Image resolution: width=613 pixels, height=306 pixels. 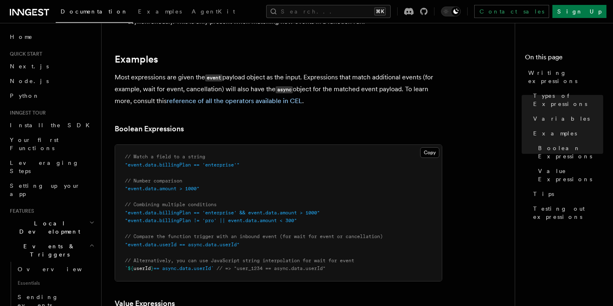 What do you see at coordinates (566, 213) in the screenshot?
I see `a: Testing out expressions` at bounding box center [566, 213].